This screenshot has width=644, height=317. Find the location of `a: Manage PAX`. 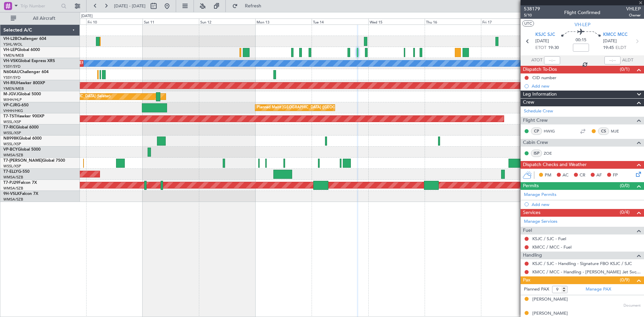

a: Manage PAX is located at coordinates (599, 290).